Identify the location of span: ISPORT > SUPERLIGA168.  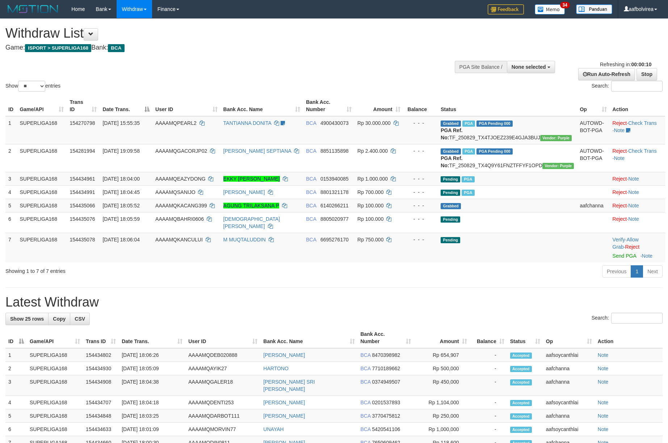
(58, 48).